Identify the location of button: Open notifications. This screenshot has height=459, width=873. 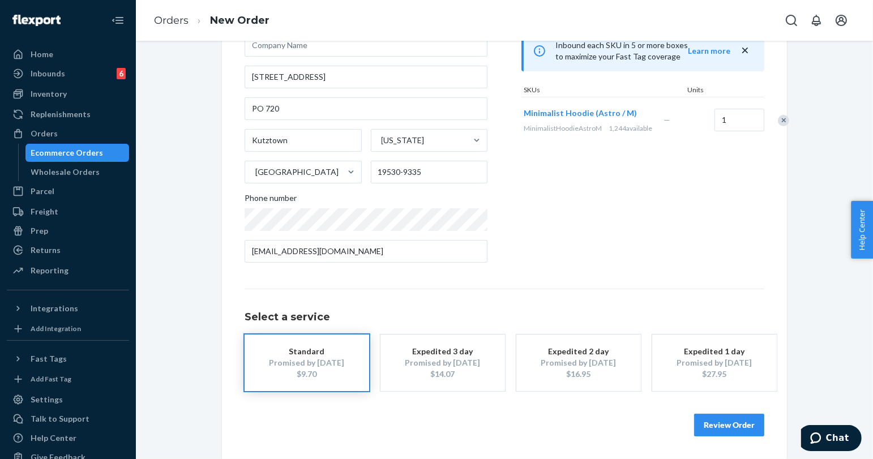
(817, 20).